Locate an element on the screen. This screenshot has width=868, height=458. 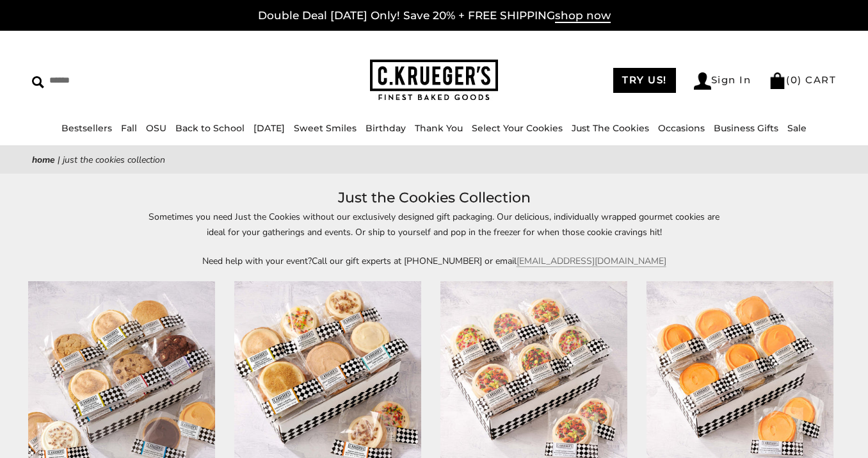
a: Thank You is located at coordinates (439, 128).